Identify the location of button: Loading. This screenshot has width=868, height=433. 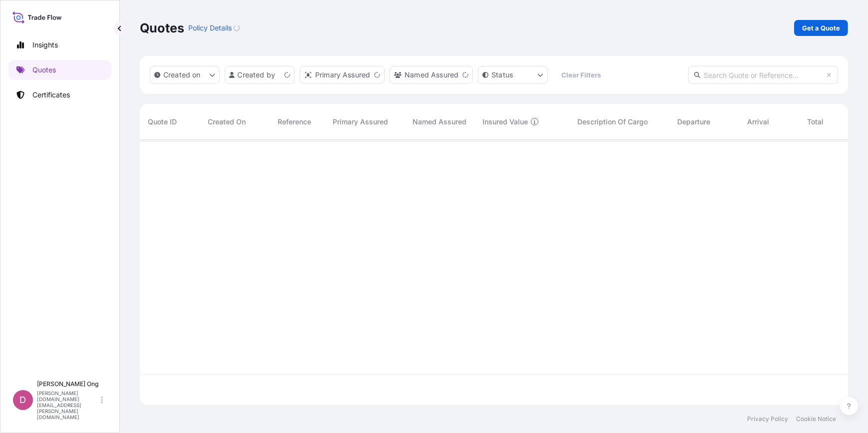
(237, 28).